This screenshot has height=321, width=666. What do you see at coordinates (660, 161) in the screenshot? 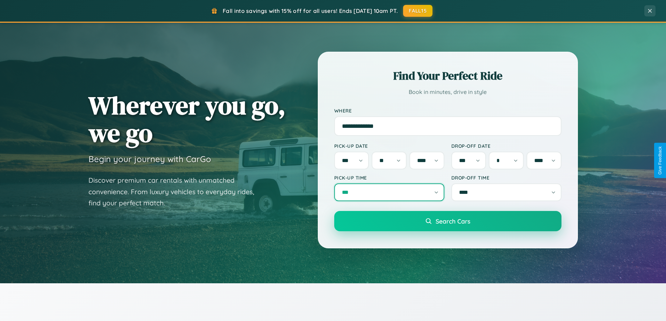
I see `div: Give Feedback` at bounding box center [660, 161].